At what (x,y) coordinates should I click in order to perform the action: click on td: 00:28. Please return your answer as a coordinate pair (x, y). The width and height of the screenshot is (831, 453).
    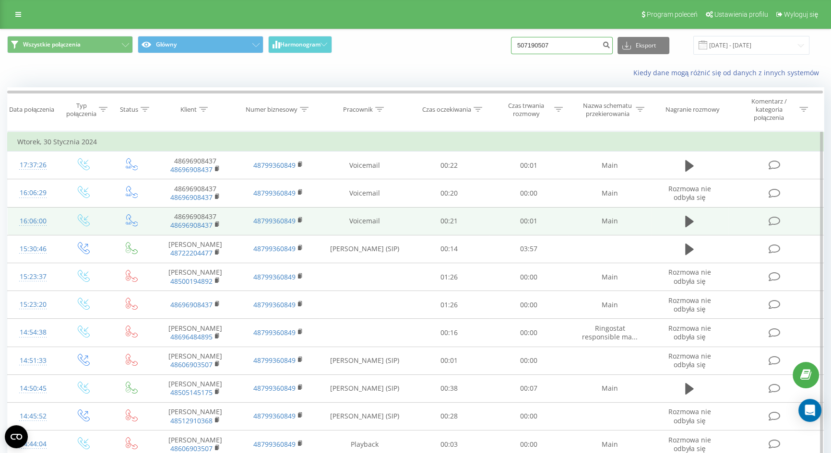
    Looking at the image, I should click on (449, 416).